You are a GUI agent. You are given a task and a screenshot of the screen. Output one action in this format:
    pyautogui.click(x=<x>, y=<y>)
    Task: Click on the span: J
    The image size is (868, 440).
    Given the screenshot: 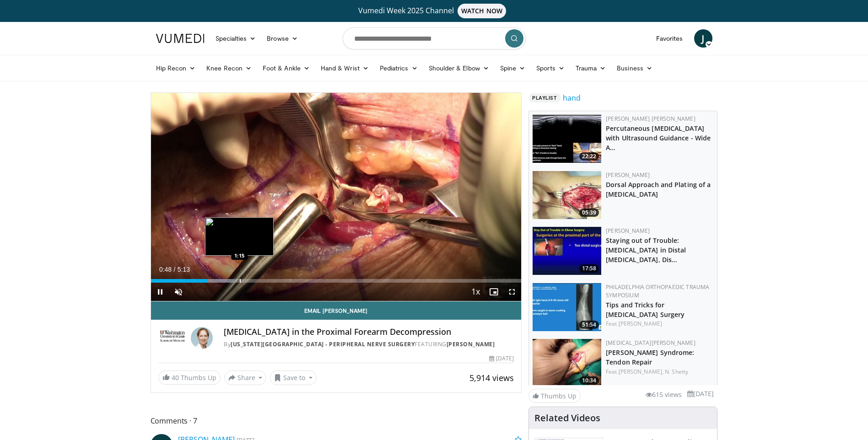 What is the action you would take?
    pyautogui.click(x=704, y=39)
    